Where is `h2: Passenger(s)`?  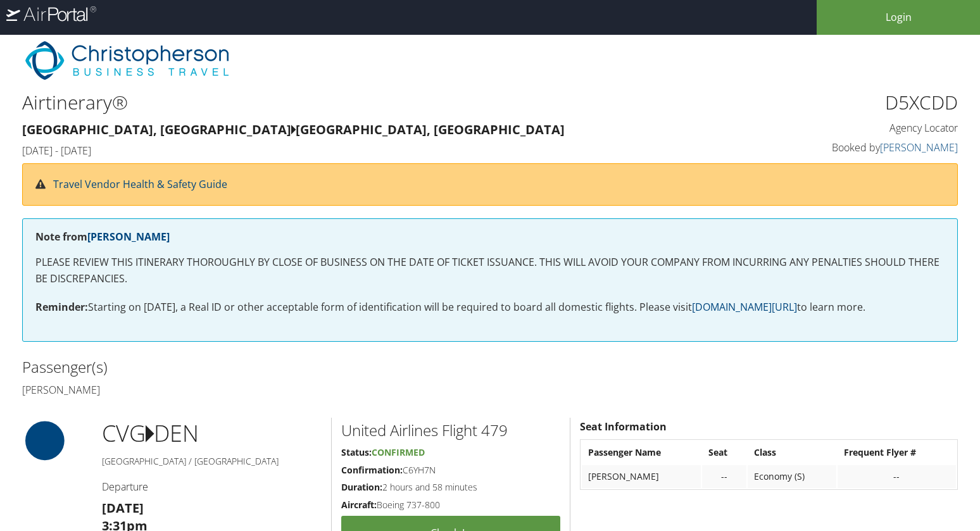
h2: Passenger(s) is located at coordinates (252, 367).